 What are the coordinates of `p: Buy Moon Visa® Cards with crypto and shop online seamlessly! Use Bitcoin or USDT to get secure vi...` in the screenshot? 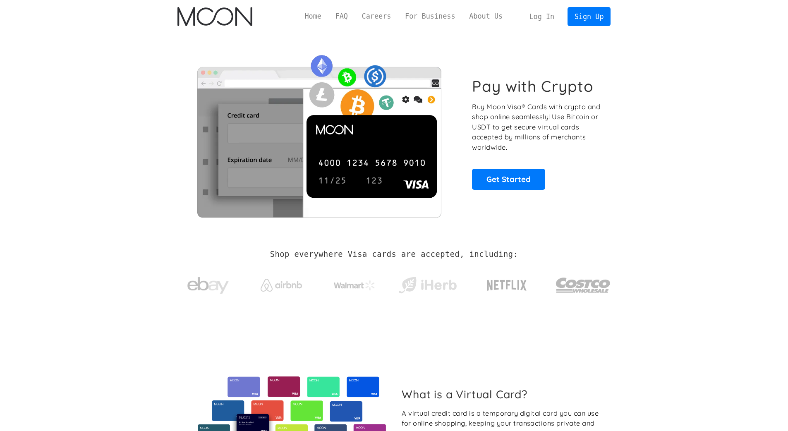 It's located at (536, 127).